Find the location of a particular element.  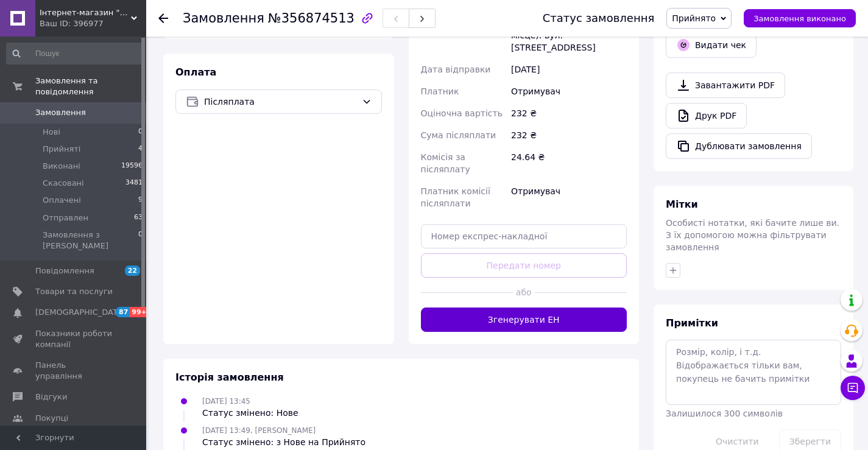

a: Завантажити PDF is located at coordinates (726, 85).